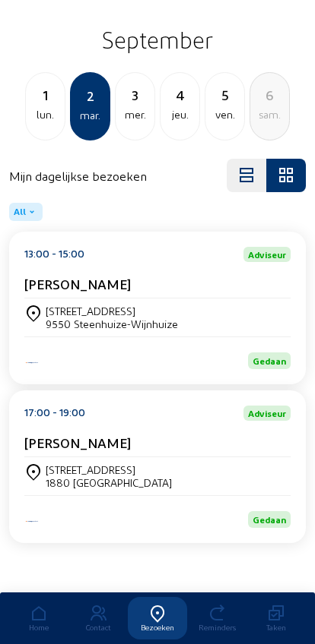 This screenshot has height=644, width=315. Describe the element at coordinates (39, 627) in the screenshot. I see `div: Home` at that location.